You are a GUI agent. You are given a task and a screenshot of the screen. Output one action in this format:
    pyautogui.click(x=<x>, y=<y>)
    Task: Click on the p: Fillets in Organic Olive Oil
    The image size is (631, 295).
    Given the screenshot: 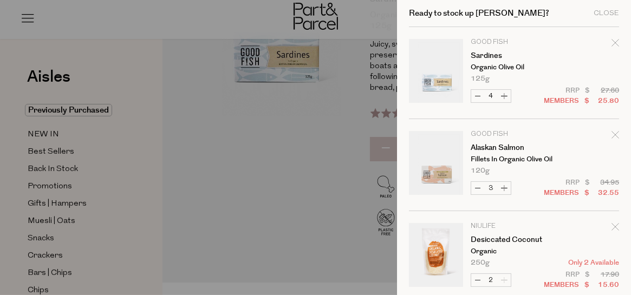 What is the action you would take?
    pyautogui.click(x=513, y=159)
    